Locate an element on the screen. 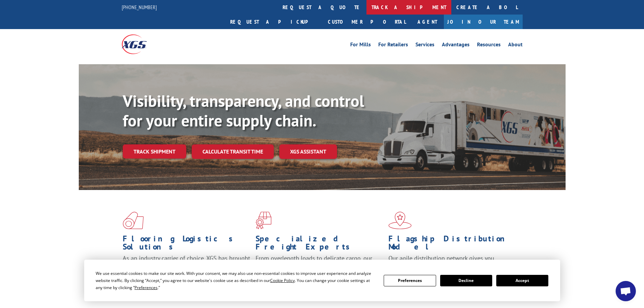 This screenshot has height=308, width=644. div: We use essential cookies to make our site work. With your consent, we may also use non-essential ... is located at coordinates (236, 280).